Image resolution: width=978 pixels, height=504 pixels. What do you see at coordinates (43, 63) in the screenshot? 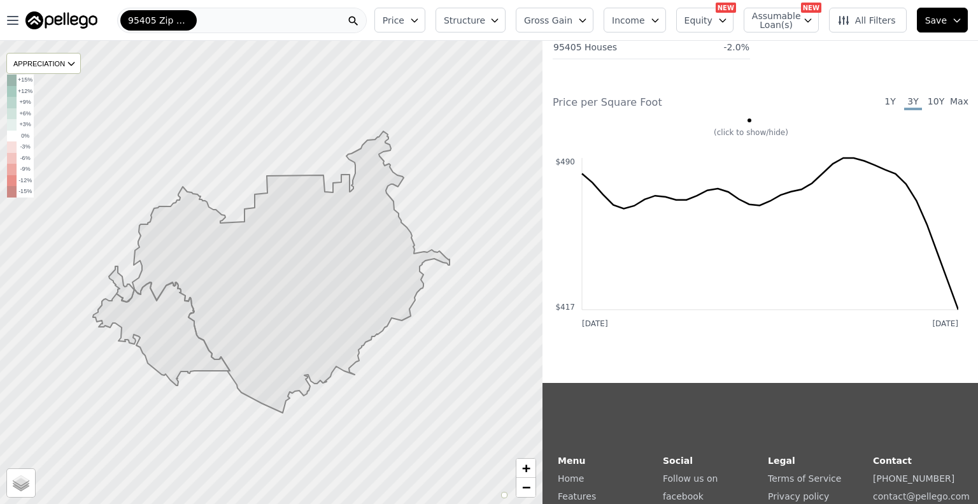
I see `div: APPRECIATION` at bounding box center [43, 63].